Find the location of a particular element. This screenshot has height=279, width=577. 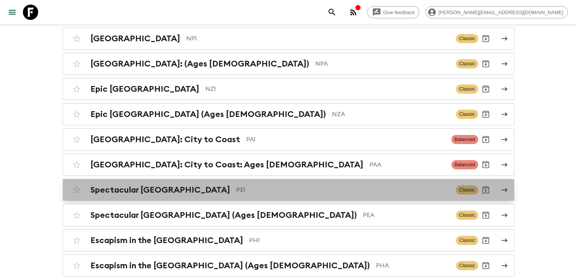

button: menu is located at coordinates (12, 12).